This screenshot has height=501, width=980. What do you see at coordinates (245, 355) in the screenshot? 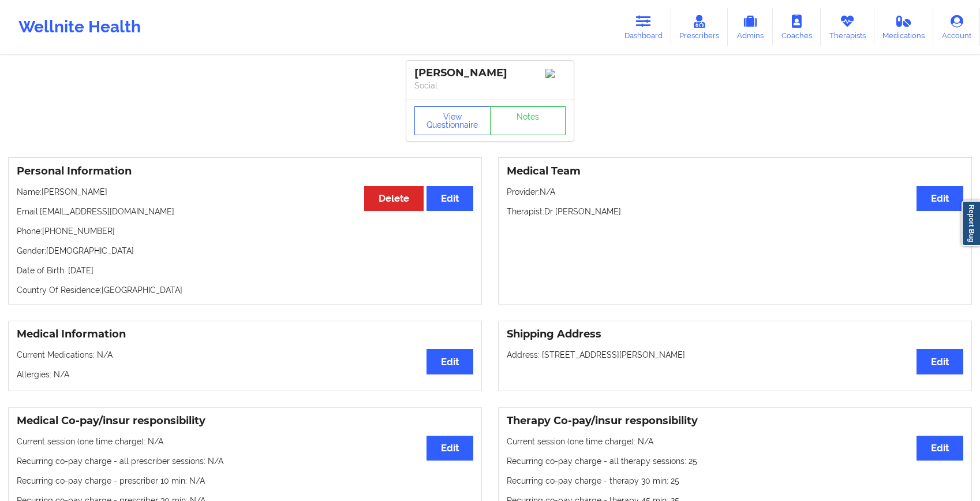
I see `p: Current Medications: N/A` at bounding box center [245, 355].